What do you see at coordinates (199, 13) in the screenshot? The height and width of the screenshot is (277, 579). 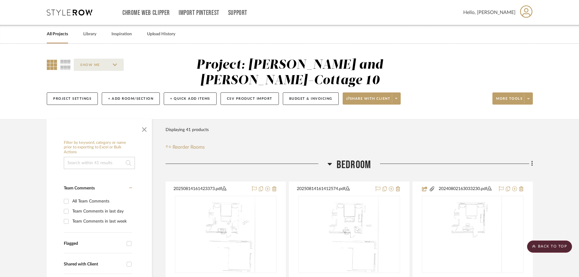 I see `a: Import Pinterest` at bounding box center [199, 13].